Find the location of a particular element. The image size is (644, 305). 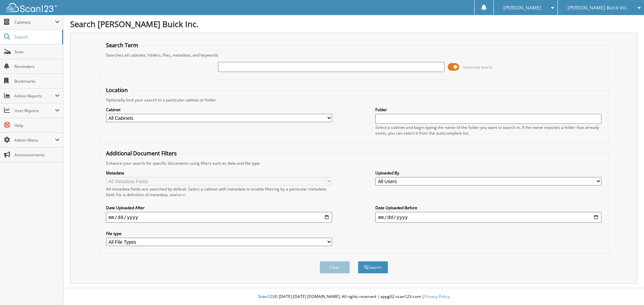

span: Bookmarks is located at coordinates (37, 81).